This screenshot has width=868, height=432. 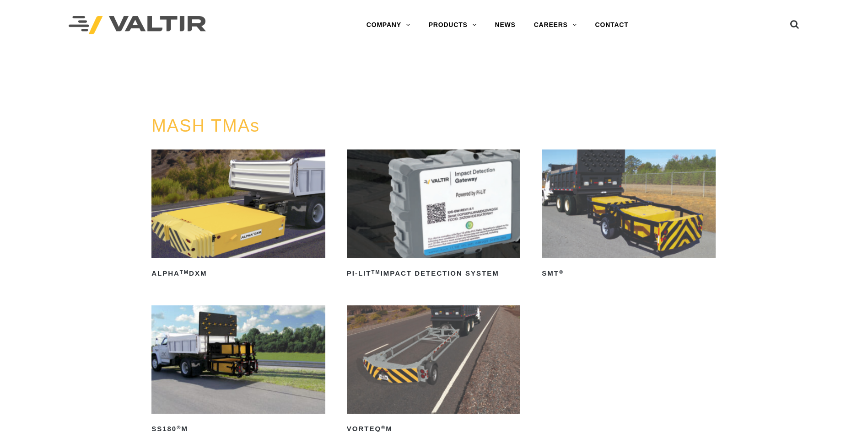 What do you see at coordinates (389, 25) in the screenshot?
I see `a: COMPANY` at bounding box center [389, 25].